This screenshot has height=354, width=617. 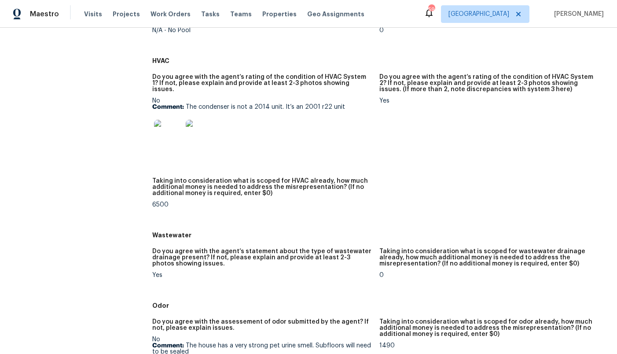 What do you see at coordinates (379, 235) in the screenshot?
I see `h5: Wastewater` at bounding box center [379, 235].